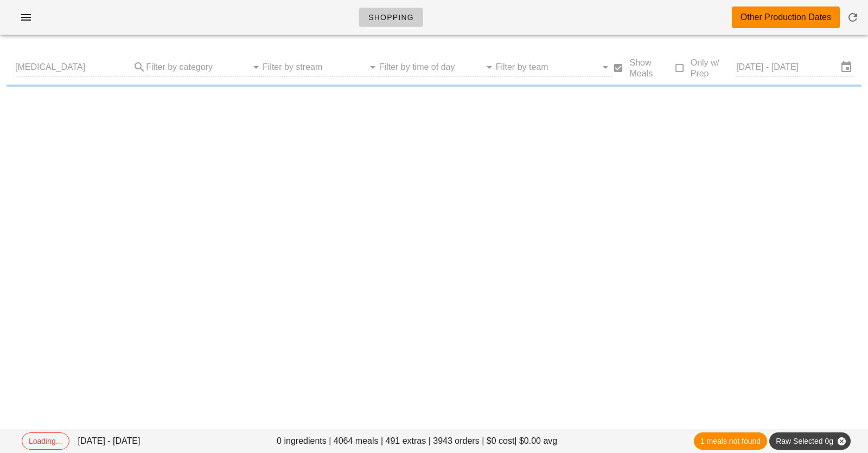  Describe the element at coordinates (391, 17) in the screenshot. I see `span: Shopping` at that location.